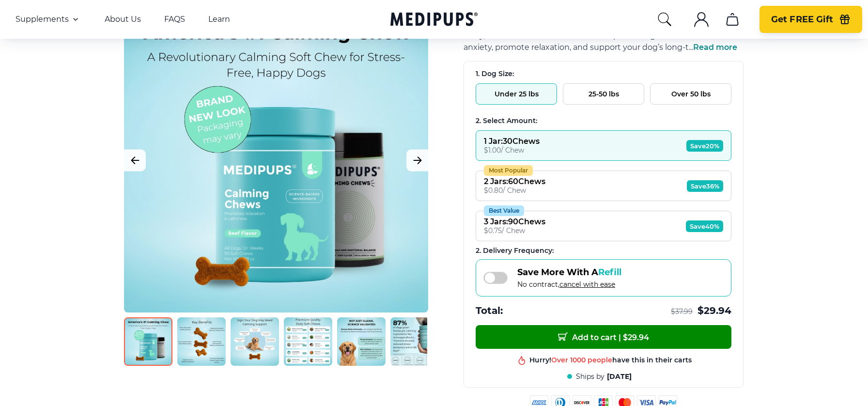 The image size is (868, 406). I want to click on span: Save More With A, so click(569, 272).